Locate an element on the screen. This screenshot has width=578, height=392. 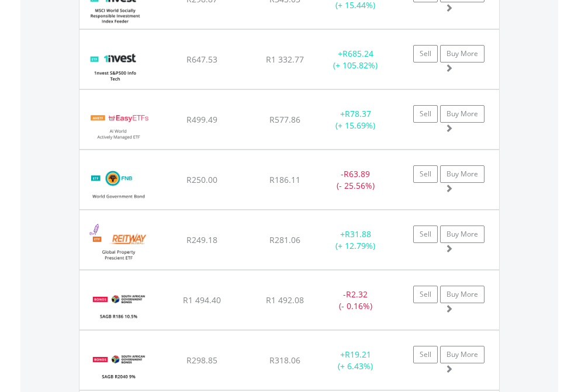
span: R298.85 is located at coordinates (202, 360).